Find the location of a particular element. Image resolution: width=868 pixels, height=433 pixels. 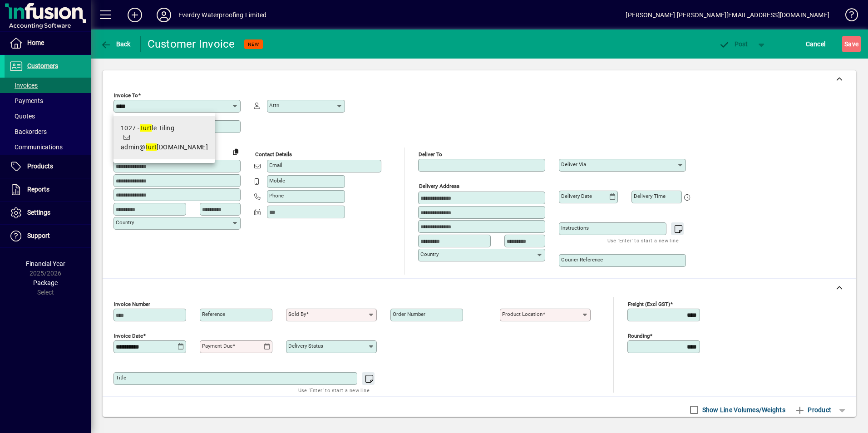

mat-label: Delivery date is located at coordinates (577, 196).